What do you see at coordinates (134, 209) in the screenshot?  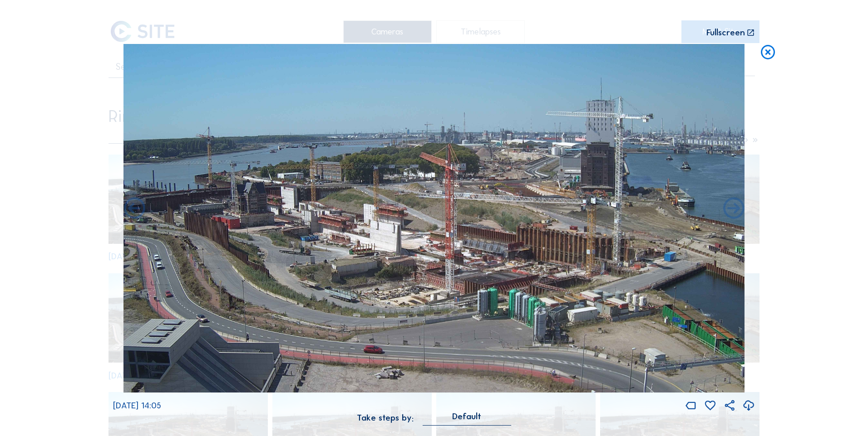 I see `i: Forward` at bounding box center [134, 209].